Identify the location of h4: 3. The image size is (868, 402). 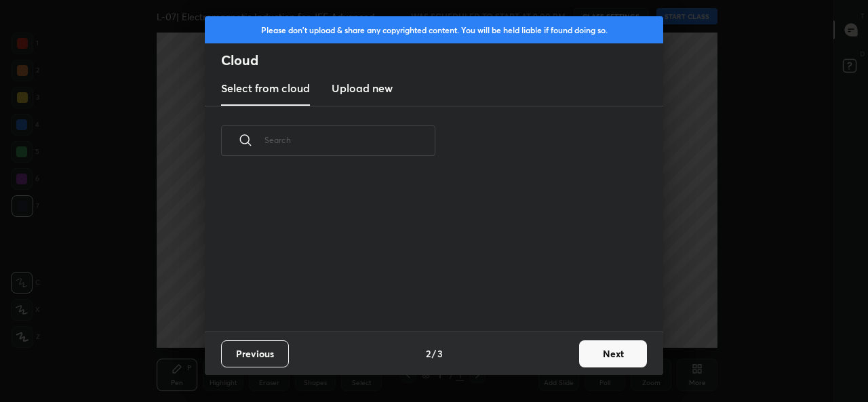
(440, 353).